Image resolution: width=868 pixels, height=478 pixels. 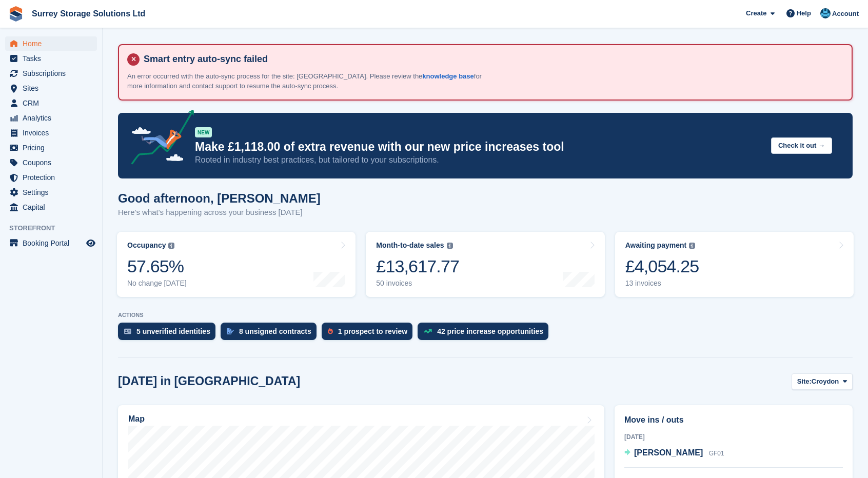 What do you see at coordinates (54, 44) in the screenshot?
I see `span: Home` at bounding box center [54, 44].